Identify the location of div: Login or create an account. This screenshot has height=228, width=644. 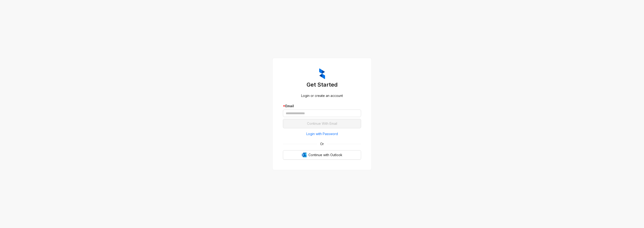
(322, 96).